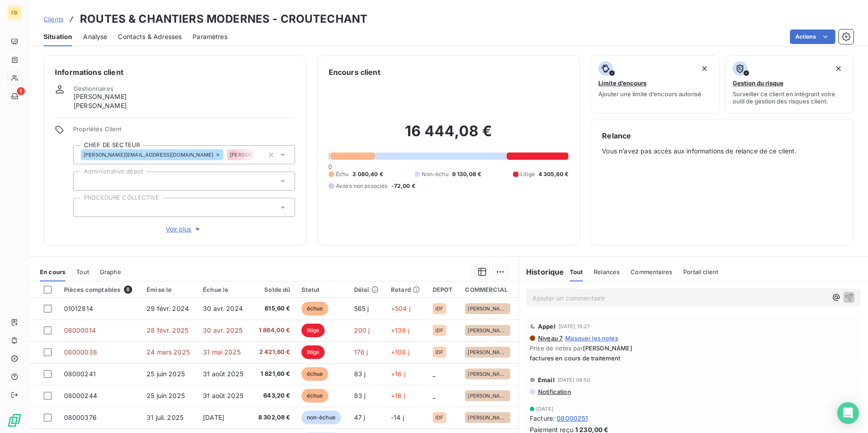 This screenshot has width=868, height=433. Describe the element at coordinates (466, 174) in the screenshot. I see `span: 9 130,08 €` at that location.